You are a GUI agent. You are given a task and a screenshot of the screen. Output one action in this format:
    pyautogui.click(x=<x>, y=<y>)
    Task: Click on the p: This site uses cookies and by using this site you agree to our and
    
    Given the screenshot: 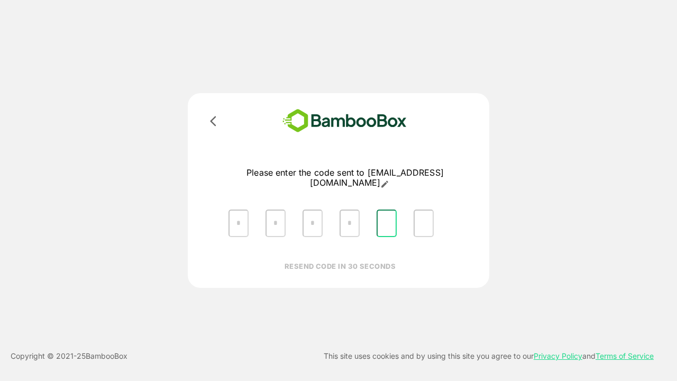 What is the action you would take?
    pyautogui.click(x=489, y=356)
    